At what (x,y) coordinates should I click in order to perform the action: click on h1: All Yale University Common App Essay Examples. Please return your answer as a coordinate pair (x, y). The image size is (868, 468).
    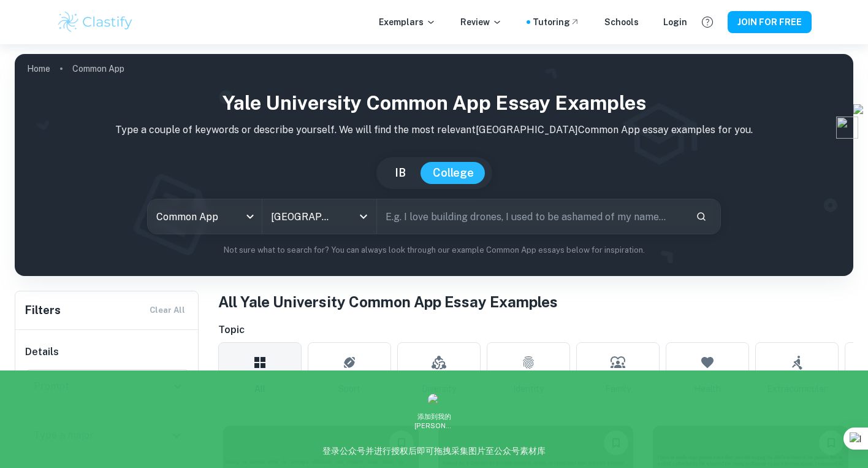
    Looking at the image, I should click on (536, 302).